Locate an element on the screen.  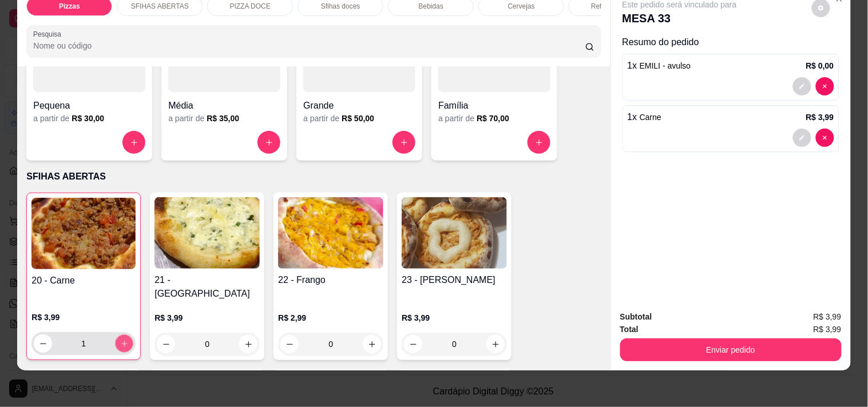
h4: Grande is located at coordinates (360, 106).